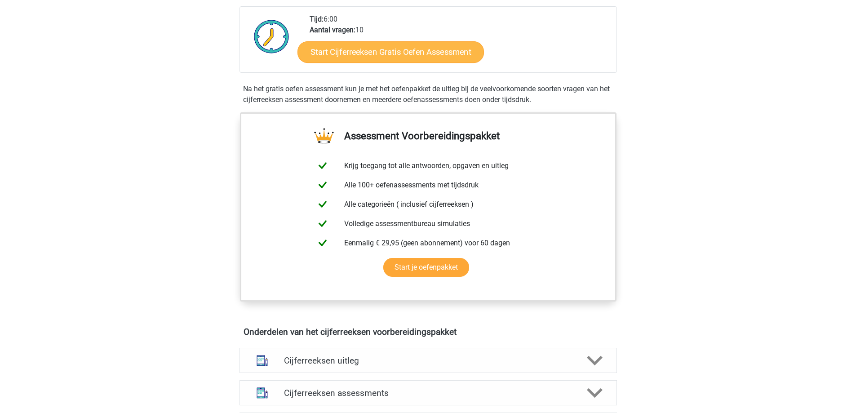  I want to click on b: Tijd:, so click(316, 19).